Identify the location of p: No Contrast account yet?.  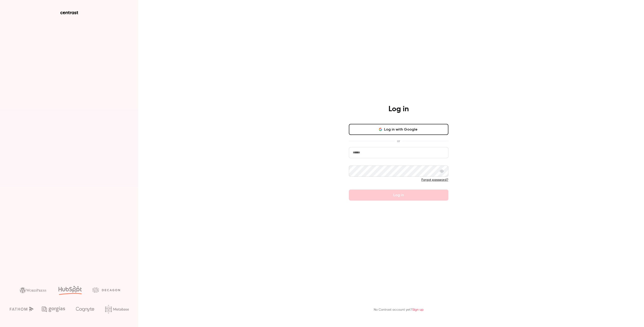
(399, 310).